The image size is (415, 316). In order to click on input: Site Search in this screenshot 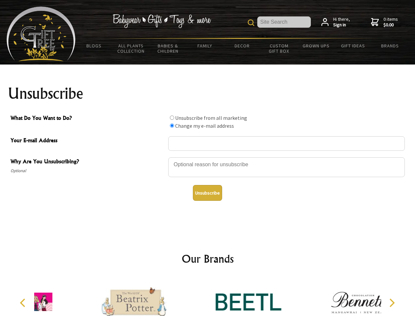, I will do `click(284, 22)`.